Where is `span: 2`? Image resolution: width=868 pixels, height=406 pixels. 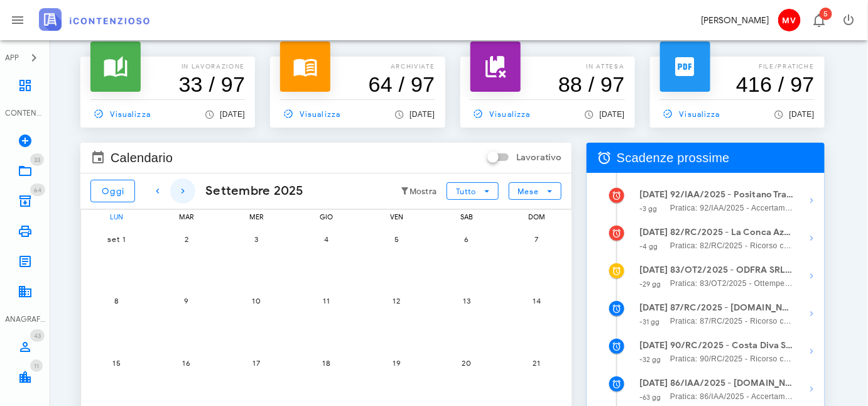 span: 2 is located at coordinates (187, 239).